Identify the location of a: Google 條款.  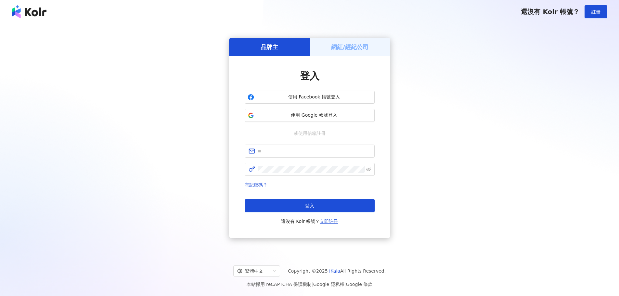
(359, 284).